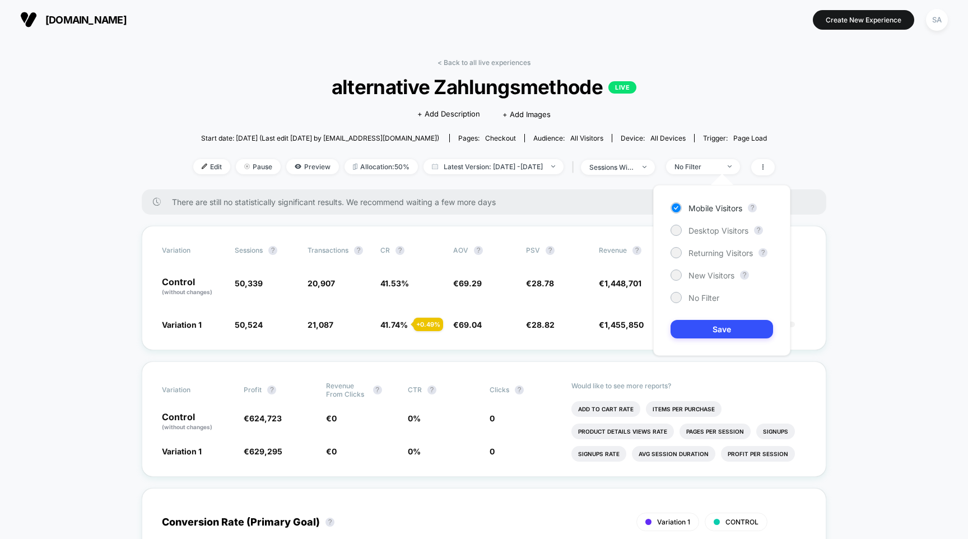  What do you see at coordinates (750, 138) in the screenshot?
I see `span: Page Load` at bounding box center [750, 138].